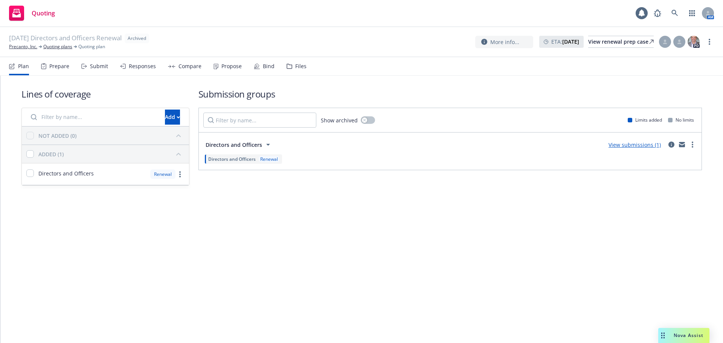 The height and width of the screenshot is (343, 723). What do you see at coordinates (681, 120) in the screenshot?
I see `div: No limits` at bounding box center [681, 120].